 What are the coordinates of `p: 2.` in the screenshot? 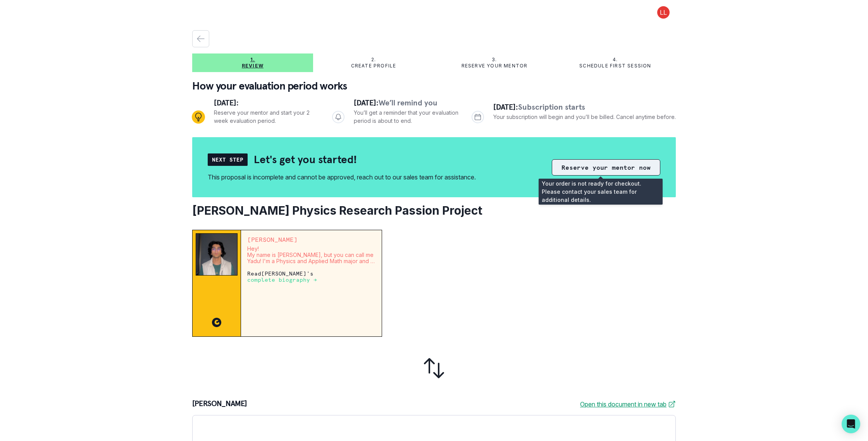 It's located at (373, 59).